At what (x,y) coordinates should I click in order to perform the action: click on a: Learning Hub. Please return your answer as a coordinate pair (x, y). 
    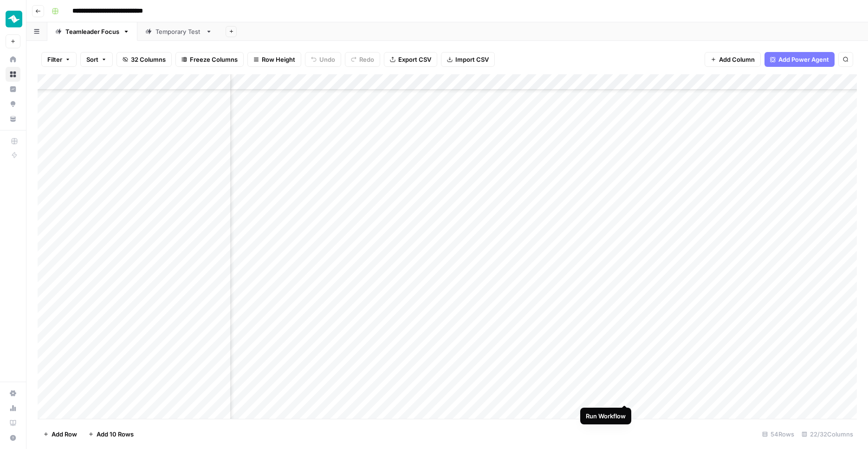
    Looking at the image, I should click on (13, 423).